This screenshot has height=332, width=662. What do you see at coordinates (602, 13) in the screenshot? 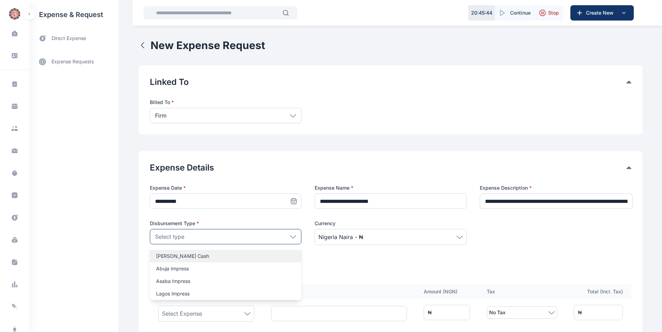
I see `button: Create New` at bounding box center [602, 13].